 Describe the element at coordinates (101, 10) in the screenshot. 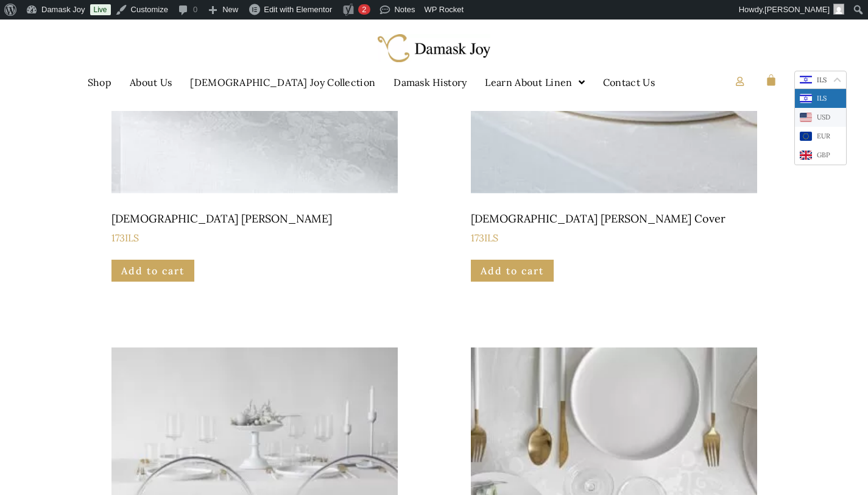

I see `a: Live` at that location.